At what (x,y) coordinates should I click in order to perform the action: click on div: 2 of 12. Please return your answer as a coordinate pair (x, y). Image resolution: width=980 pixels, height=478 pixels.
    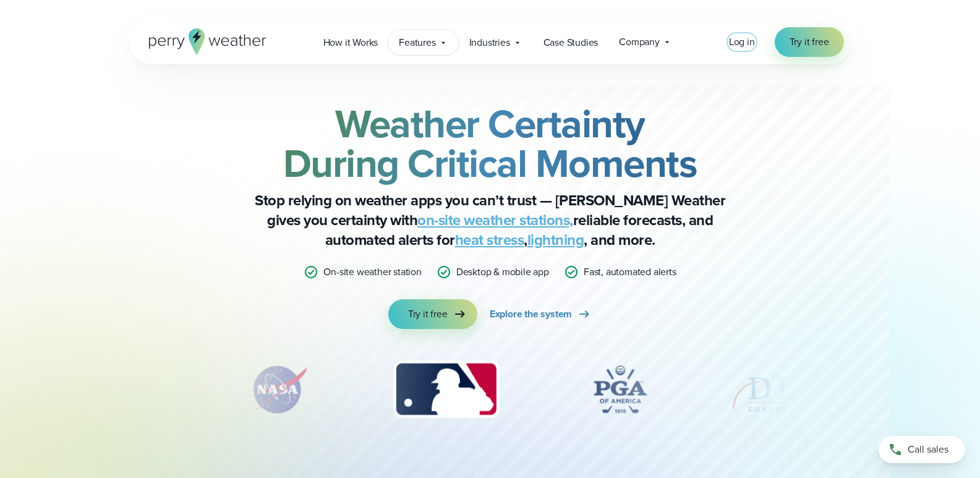
    Looking at the image, I should click on (278, 390).